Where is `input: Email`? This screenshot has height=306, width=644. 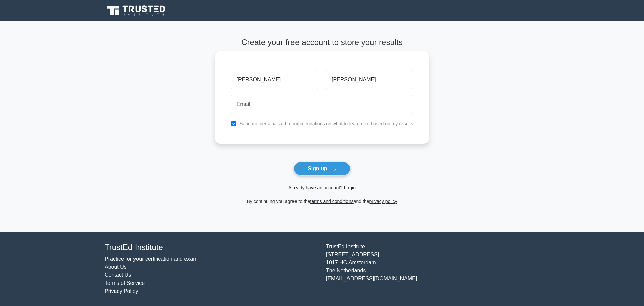
input: Email is located at coordinates (322, 104).